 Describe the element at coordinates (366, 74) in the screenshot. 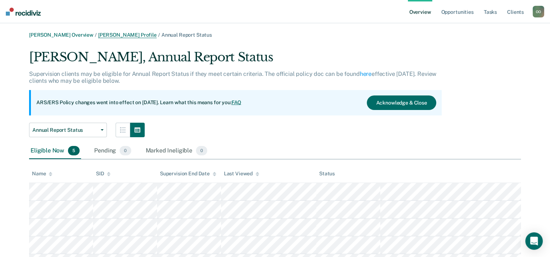

I see `a: here` at that location.